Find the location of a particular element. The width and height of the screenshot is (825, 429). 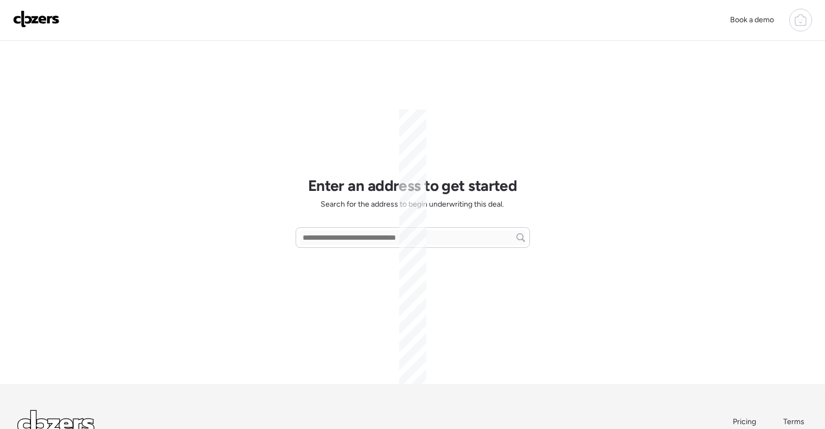

img: Logo is located at coordinates (36, 19).